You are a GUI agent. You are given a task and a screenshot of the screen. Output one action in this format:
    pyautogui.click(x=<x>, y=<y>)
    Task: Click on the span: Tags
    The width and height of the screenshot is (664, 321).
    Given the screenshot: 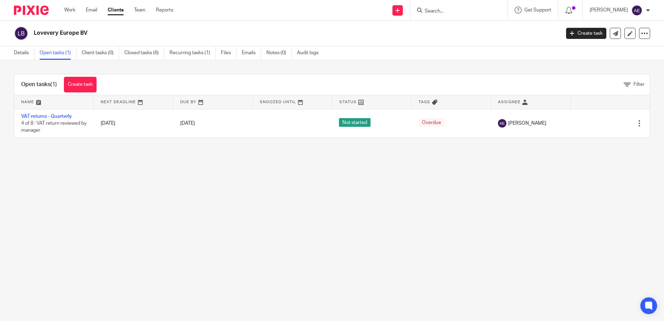 What is the action you would take?
    pyautogui.click(x=424, y=102)
    